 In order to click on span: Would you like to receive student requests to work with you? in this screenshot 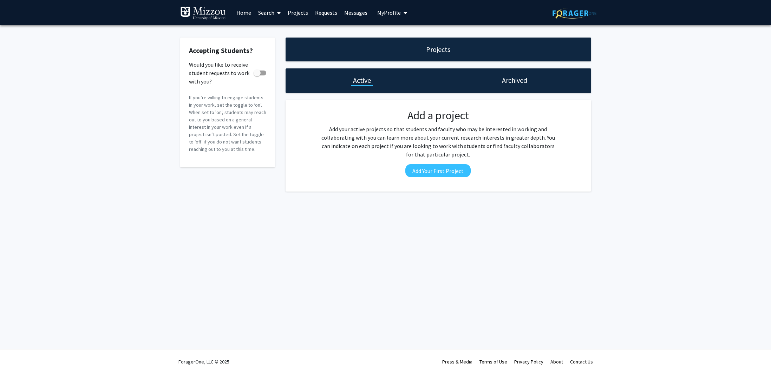, I will do `click(220, 73)`.